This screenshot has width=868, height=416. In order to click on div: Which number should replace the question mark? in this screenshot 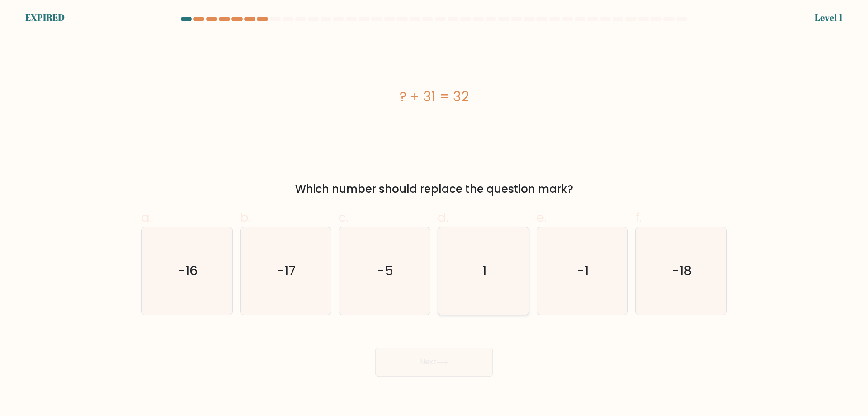, I will do `click(434, 189)`.